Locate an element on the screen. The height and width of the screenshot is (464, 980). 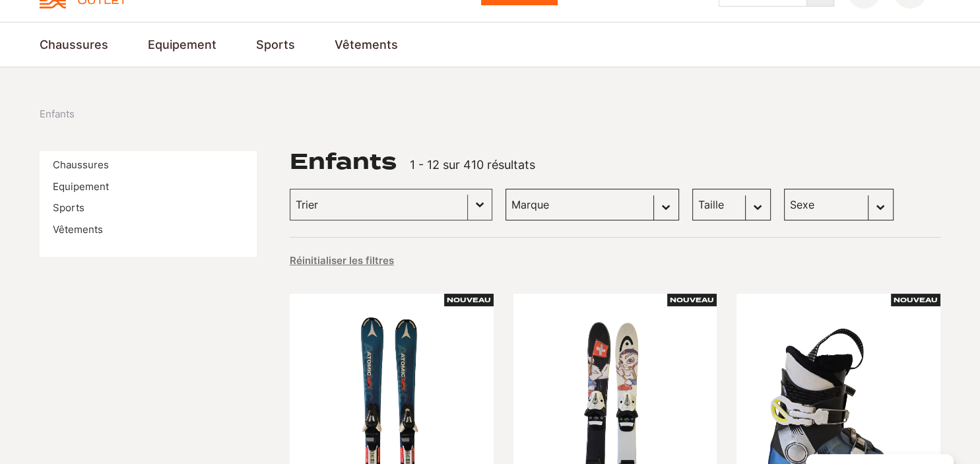
nav: breadcrumbs is located at coordinates (57, 114).